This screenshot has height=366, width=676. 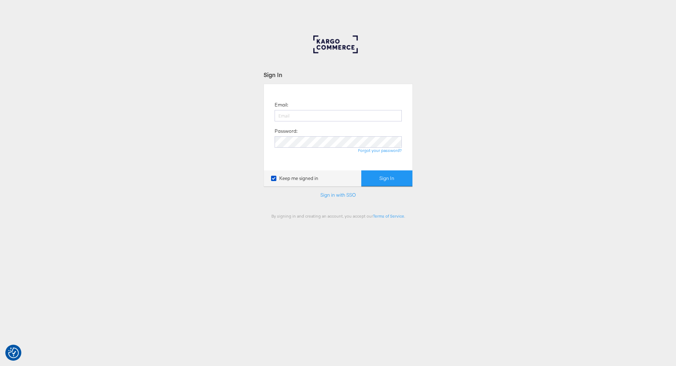 I want to click on img: Revisit consent button, so click(x=14, y=353).